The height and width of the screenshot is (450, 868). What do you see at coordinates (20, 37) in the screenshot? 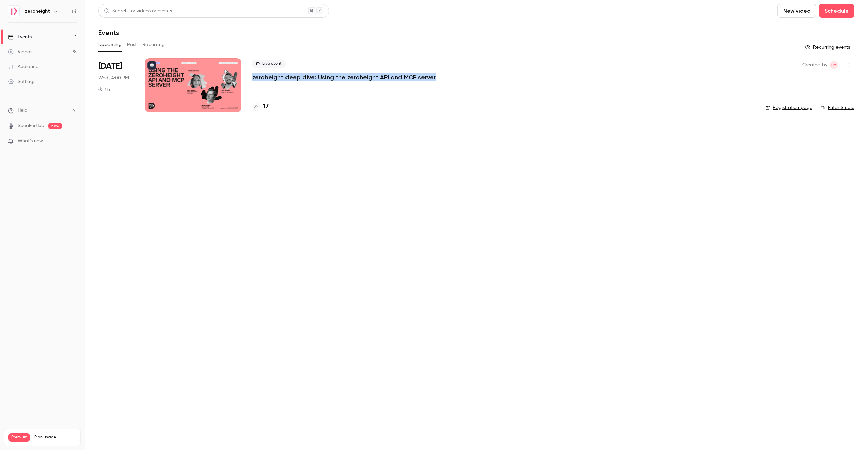
I see `div: Events` at bounding box center [20, 37].